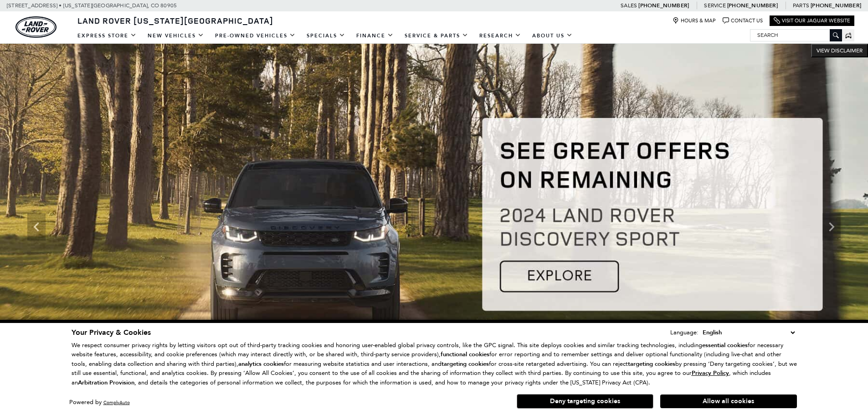 This screenshot has height=415, width=868. I want to click on a: Finance, so click(376, 35).